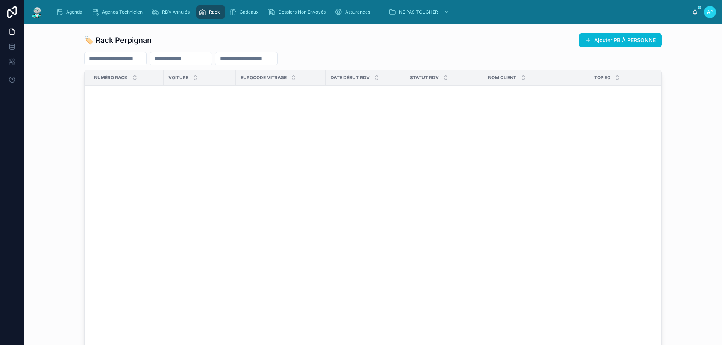  Describe the element at coordinates (210, 12) in the screenshot. I see `a: Rack` at that location.